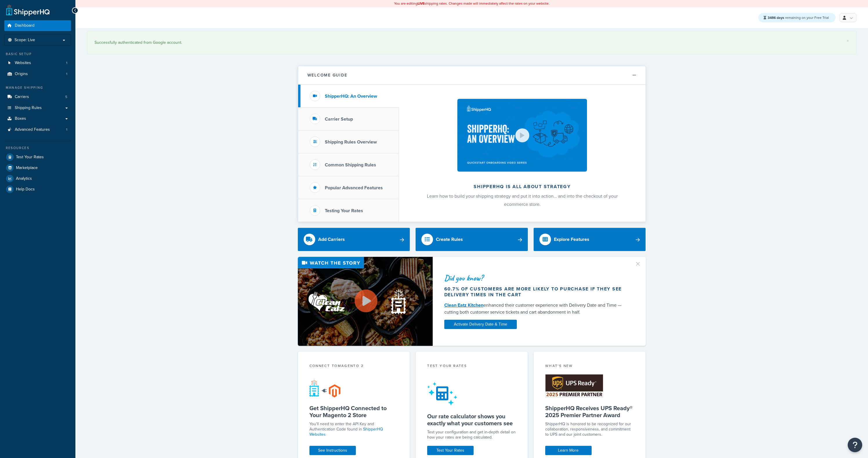  What do you see at coordinates (24, 178) in the screenshot?
I see `span: Analytics` at bounding box center [24, 178].